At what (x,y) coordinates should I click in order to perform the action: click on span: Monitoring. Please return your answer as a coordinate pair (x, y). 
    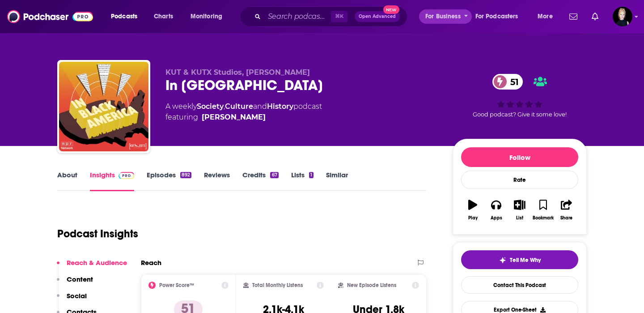
    Looking at the image, I should click on (206, 16).